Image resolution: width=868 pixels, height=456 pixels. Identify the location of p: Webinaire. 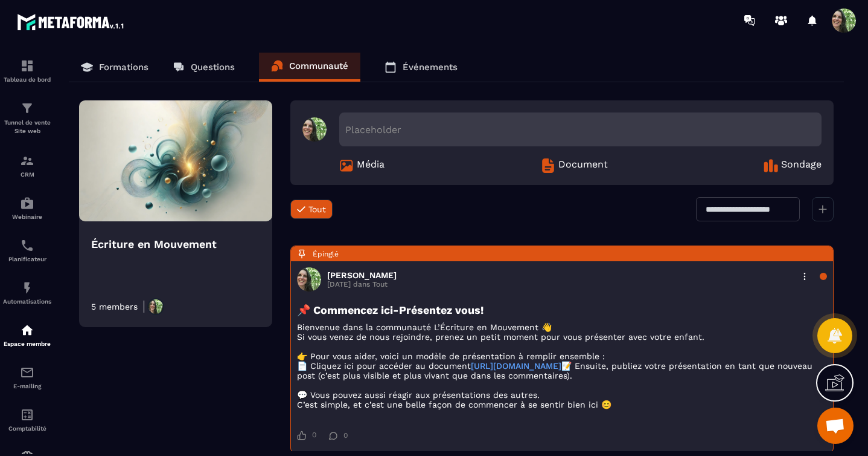
(27, 216).